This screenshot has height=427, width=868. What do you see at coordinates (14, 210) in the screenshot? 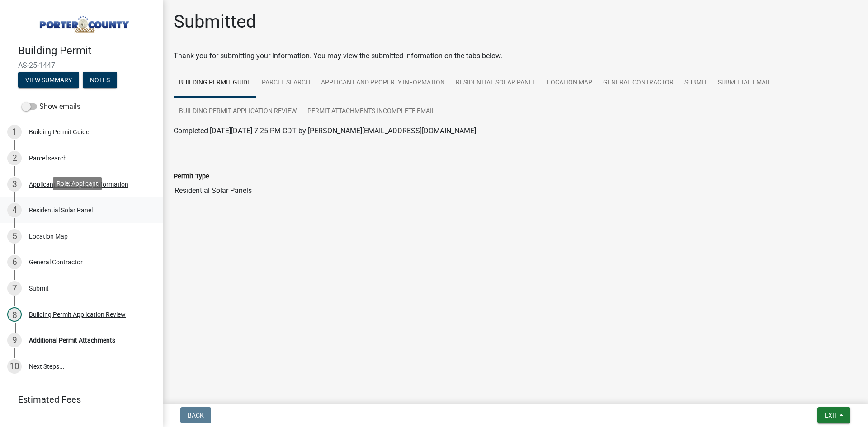
I see `div: 4` at bounding box center [14, 210].